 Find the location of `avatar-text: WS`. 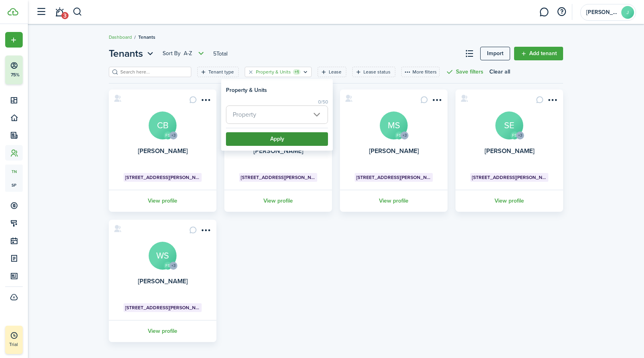

avatar-text: WS is located at coordinates (162, 256).